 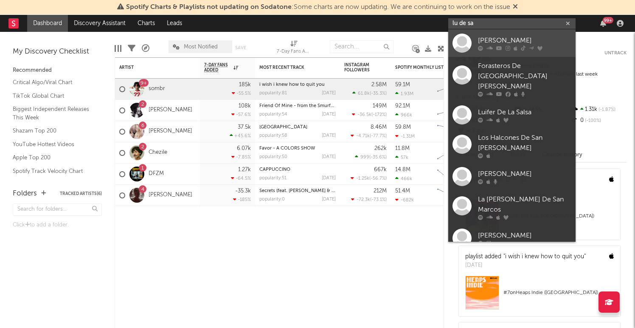 I want to click on div: 2.58M, so click(x=379, y=84).